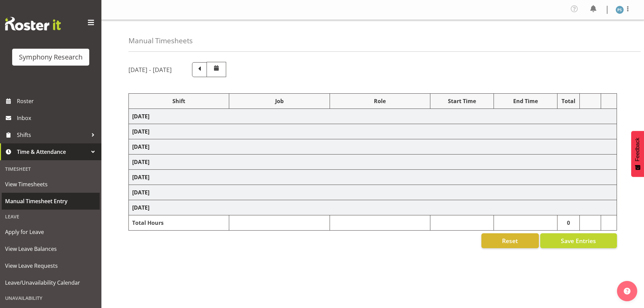 The width and height of the screenshot is (644, 308). Describe the element at coordinates (58, 101) in the screenshot. I see `span: Roster` at that location.